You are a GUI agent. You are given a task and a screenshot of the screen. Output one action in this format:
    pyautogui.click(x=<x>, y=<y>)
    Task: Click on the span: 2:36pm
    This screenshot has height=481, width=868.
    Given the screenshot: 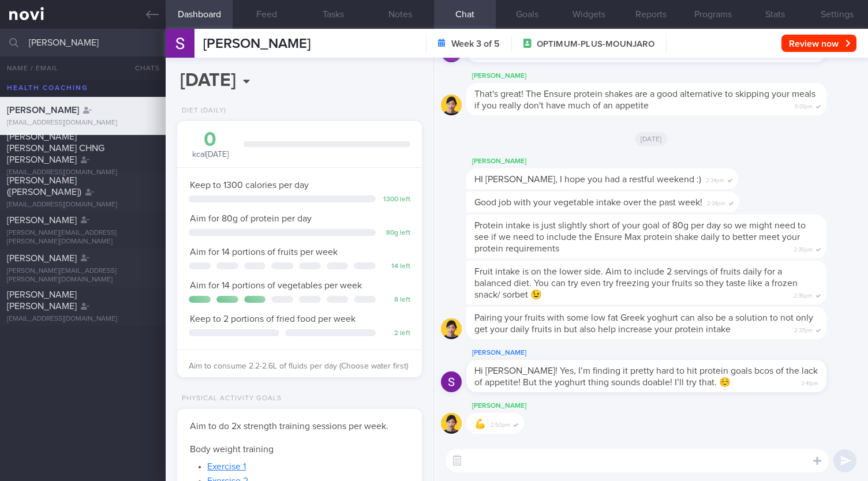 What is the action you would take?
    pyautogui.click(x=803, y=295)
    